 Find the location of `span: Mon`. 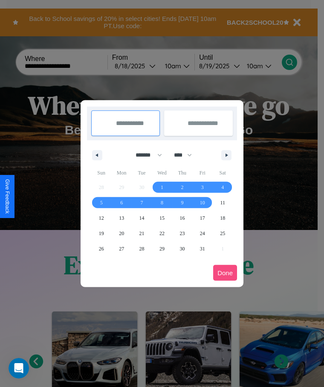

span: Mon is located at coordinates (121, 173).